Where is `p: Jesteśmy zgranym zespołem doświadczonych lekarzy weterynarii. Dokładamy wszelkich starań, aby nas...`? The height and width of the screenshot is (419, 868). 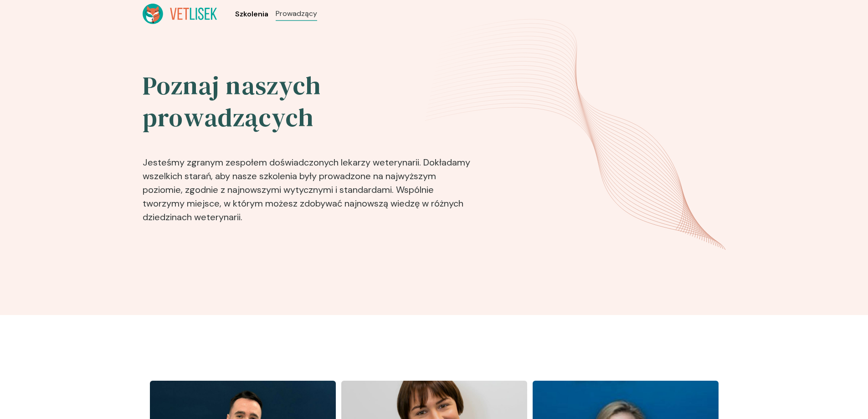
p: Jesteśmy zgranym zespołem doświadczonych lekarzy weterynarii. Dokładamy wszelkich starań, aby nas... is located at coordinates (309, 184).